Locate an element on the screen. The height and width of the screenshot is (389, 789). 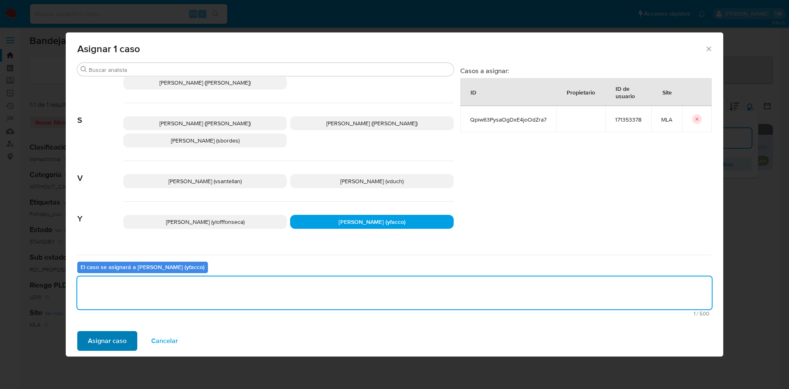
span: Asignar 1 caso is located at coordinates (391, 49).